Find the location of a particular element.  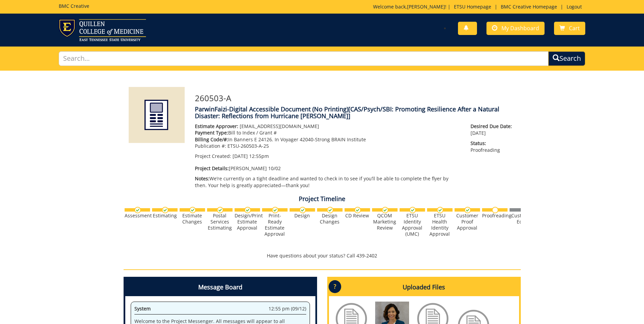

a: ETSU Homepage is located at coordinates (472, 6).